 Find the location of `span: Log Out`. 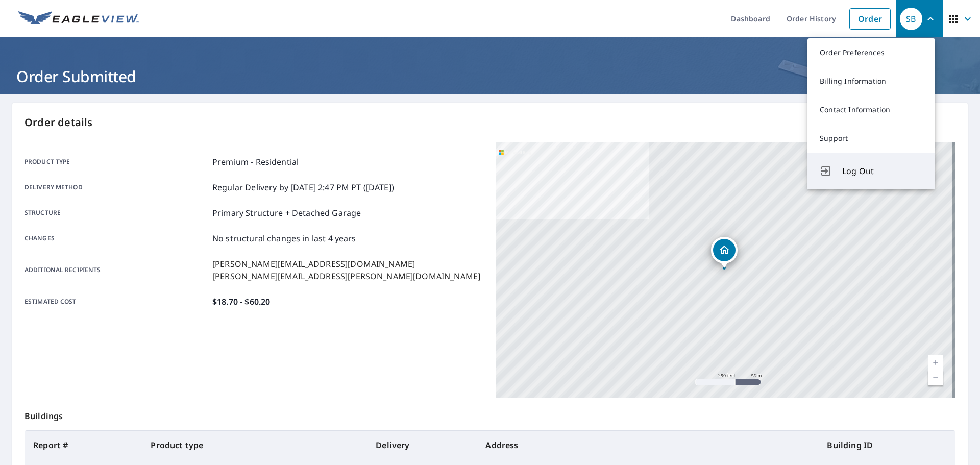

span: Log Out is located at coordinates (882, 171).